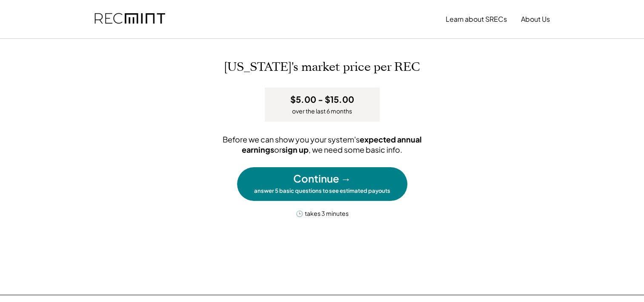 Image resolution: width=644 pixels, height=302 pixels. Describe the element at coordinates (322, 144) in the screenshot. I see `div: Before we can show you your system's or , we need some basic info.` at that location.